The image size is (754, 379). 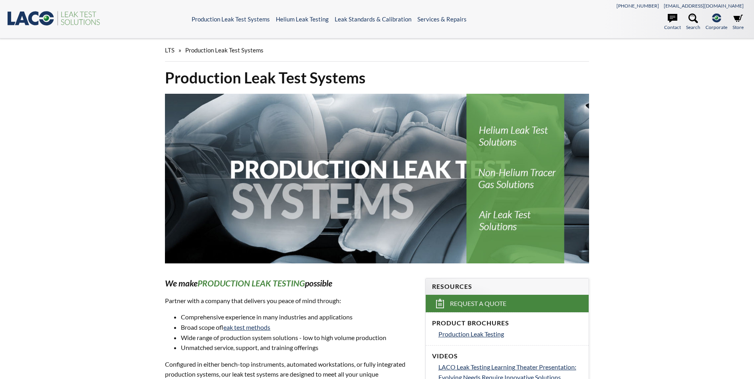 I want to click on h4: Product Brochures, so click(x=507, y=323).